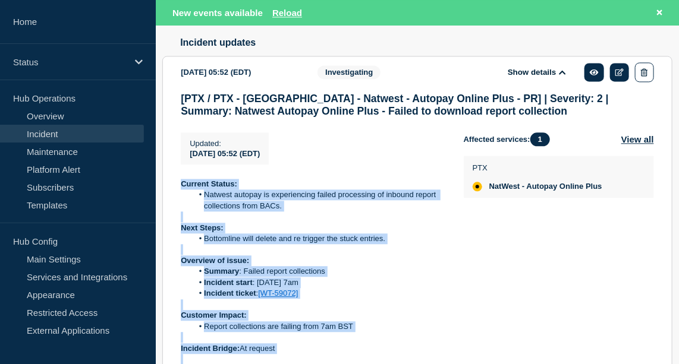  Describe the element at coordinates (313, 349) in the screenshot. I see `p: At request` at that location.